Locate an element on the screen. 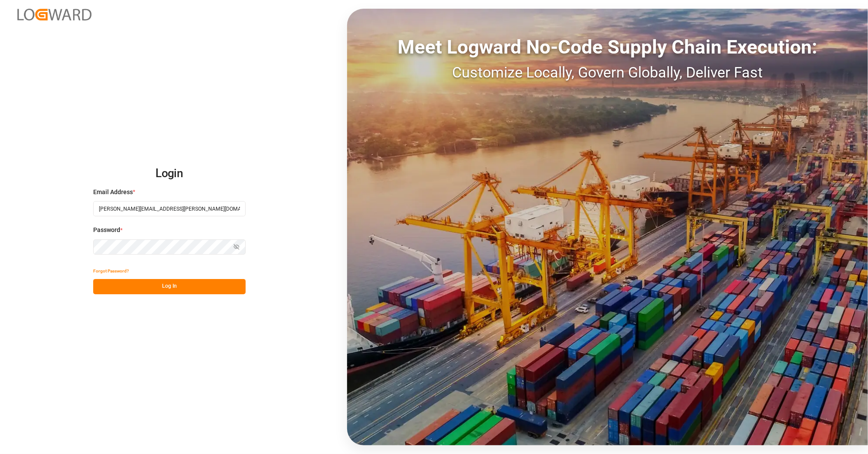 The width and height of the screenshot is (868, 454). h2: Login is located at coordinates (170, 174).